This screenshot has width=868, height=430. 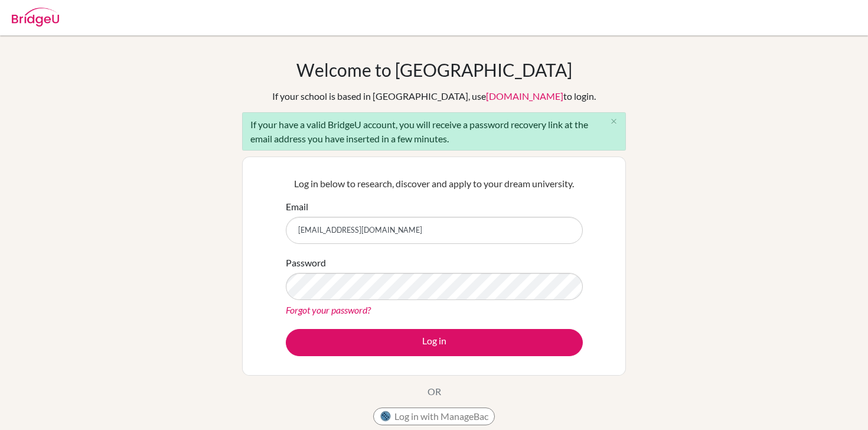 What do you see at coordinates (434, 343) in the screenshot?
I see `button: Log in` at bounding box center [434, 343].